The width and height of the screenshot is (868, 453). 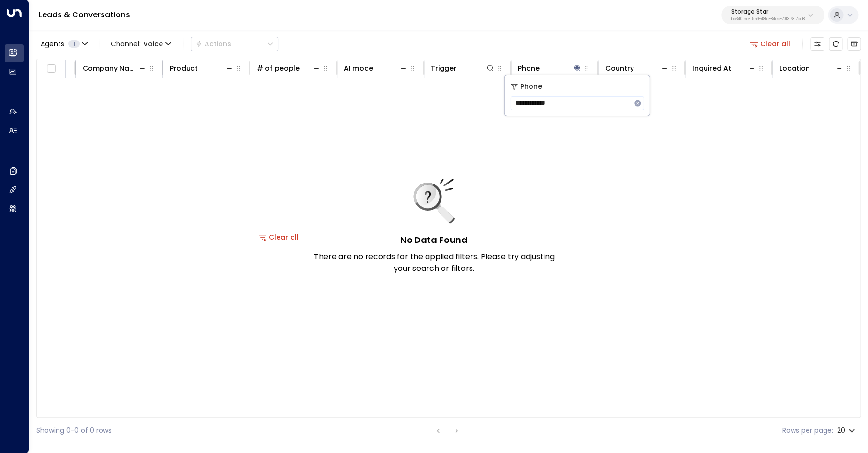 What do you see at coordinates (434, 263) in the screenshot?
I see `p: There are no records for the applied filters. Please try adjusting your search or filters.` at bounding box center [434, 263].